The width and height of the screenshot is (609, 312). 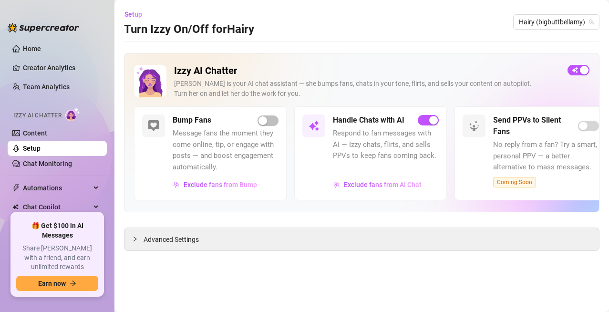 I want to click on button: Exclude fans from Bump, so click(x=215, y=185).